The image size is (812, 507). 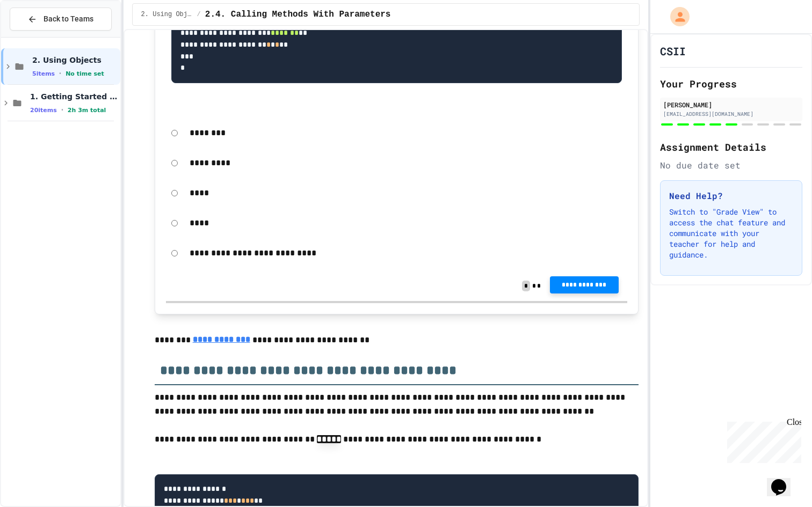 What do you see at coordinates (731, 196) in the screenshot?
I see `h3: Need Help?` at bounding box center [731, 196].